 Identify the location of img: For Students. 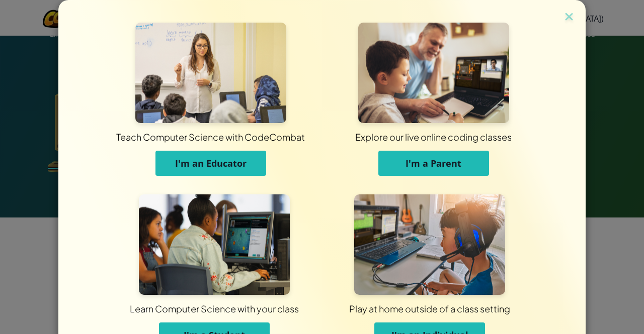
(214, 244).